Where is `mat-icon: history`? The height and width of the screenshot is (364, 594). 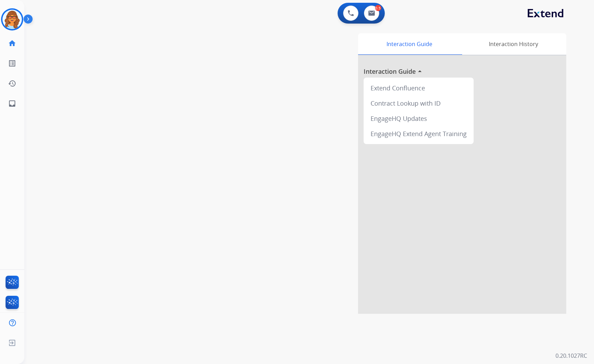
mat-icon: history is located at coordinates (12, 83).